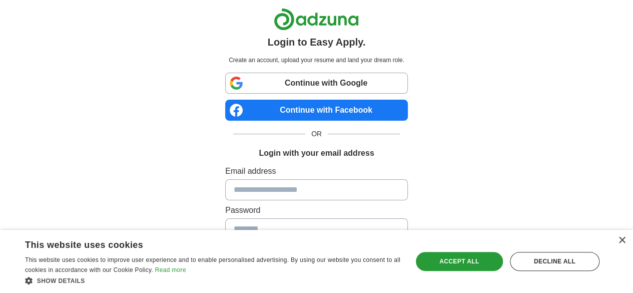  I want to click on div: Close, so click(622, 240).